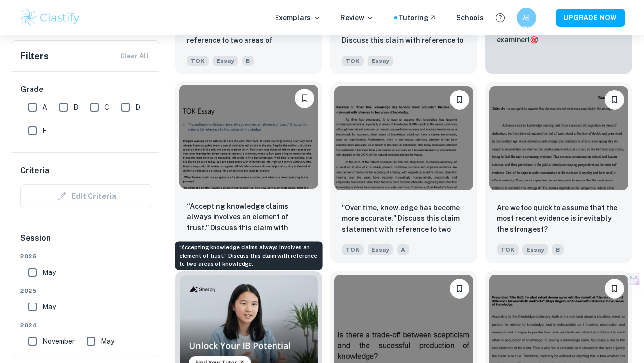 This screenshot has height=363, width=644. Describe the element at coordinates (526, 18) in the screenshot. I see `button: 서예` at that location.